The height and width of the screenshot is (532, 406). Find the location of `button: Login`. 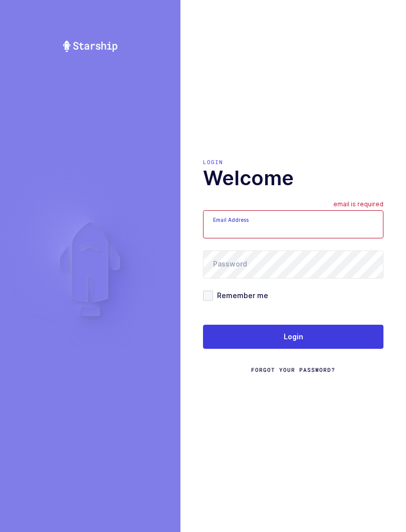

button: Login is located at coordinates (293, 337).